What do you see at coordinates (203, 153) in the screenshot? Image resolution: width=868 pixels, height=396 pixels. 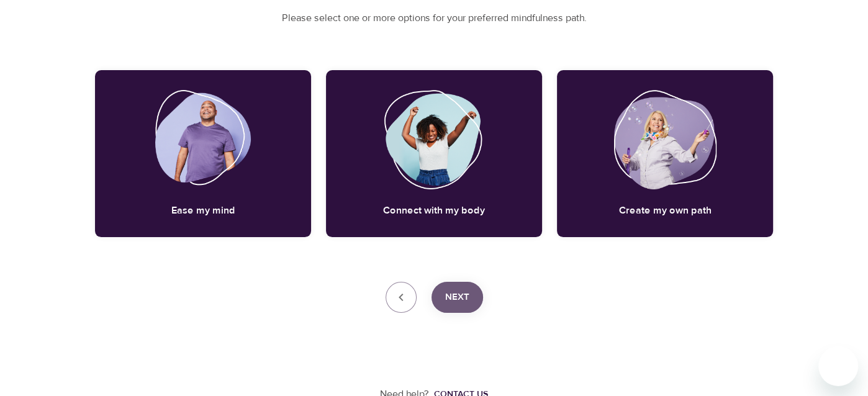 I see `div: Ease my mindEase my mind` at bounding box center [203, 153].